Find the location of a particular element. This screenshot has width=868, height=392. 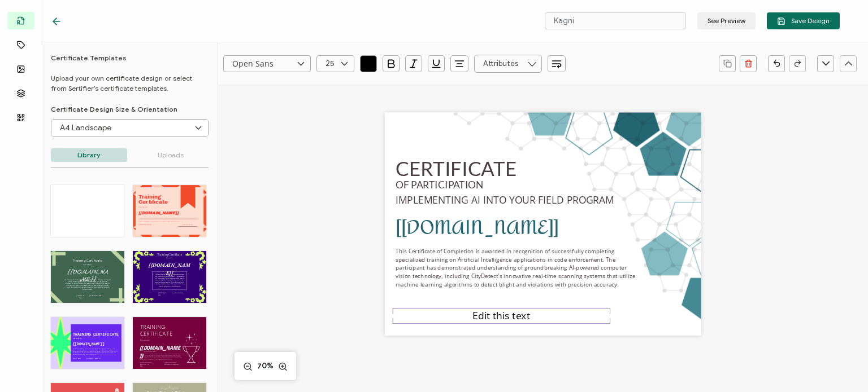

p: Upload your own certificate design or select from Sertifier’s certificate templates. is located at coordinates (129, 84).